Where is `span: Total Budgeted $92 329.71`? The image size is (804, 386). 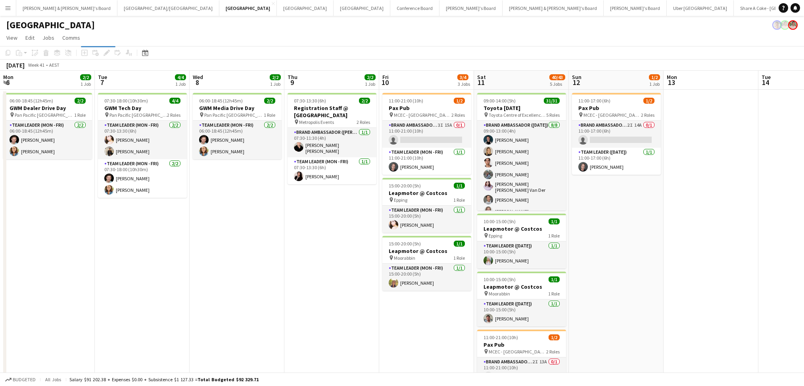 span: Total Budgeted $92 329.71 is located at coordinates (228, 379).